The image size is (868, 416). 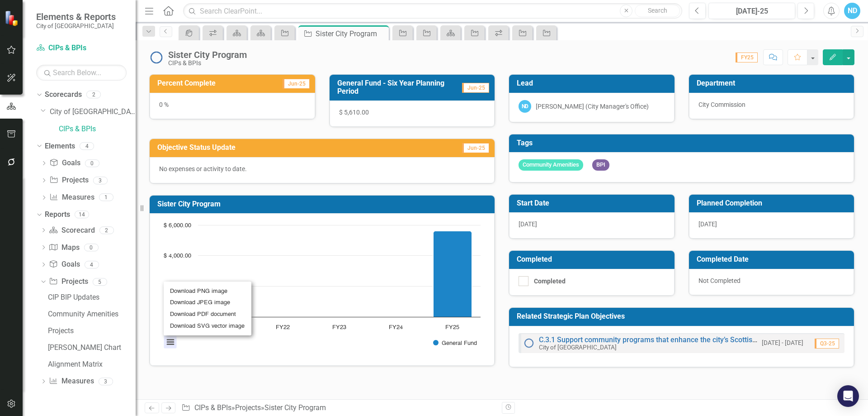 I want to click on div: 14, so click(x=82, y=214).